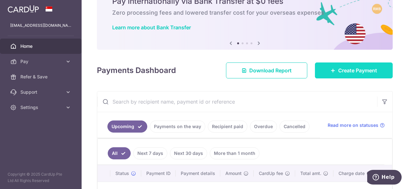  Describe the element at coordinates (150, 153) in the screenshot. I see `a: Next 7 days` at that location.